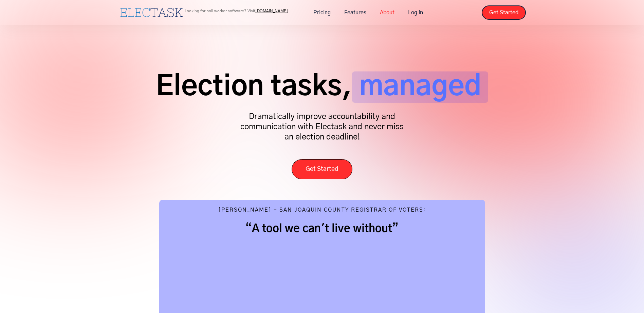 The width and height of the screenshot is (644, 313). What do you see at coordinates (322, 228) in the screenshot?
I see `h2: “A tool we can't live without”` at bounding box center [322, 228].